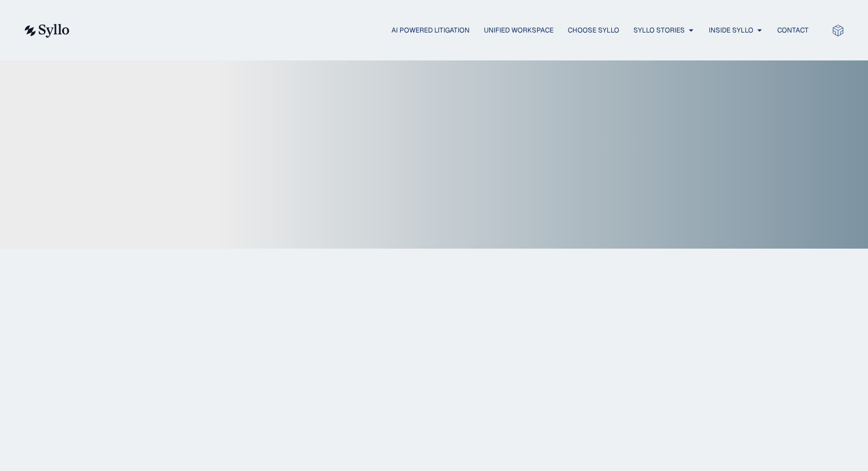 This screenshot has height=471, width=868. What do you see at coordinates (431, 30) in the screenshot?
I see `span: AI Powered Litigation` at bounding box center [431, 30].